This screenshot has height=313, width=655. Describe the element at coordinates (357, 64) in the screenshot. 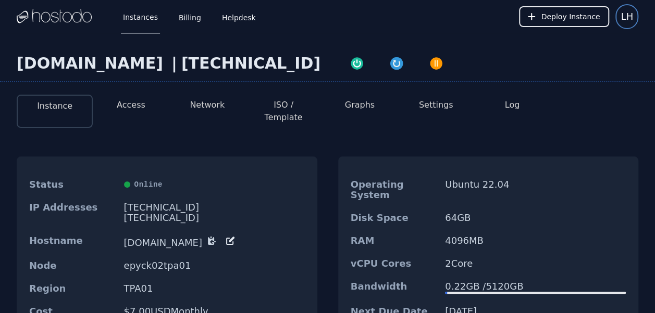

I see `img: Power On` at that location.